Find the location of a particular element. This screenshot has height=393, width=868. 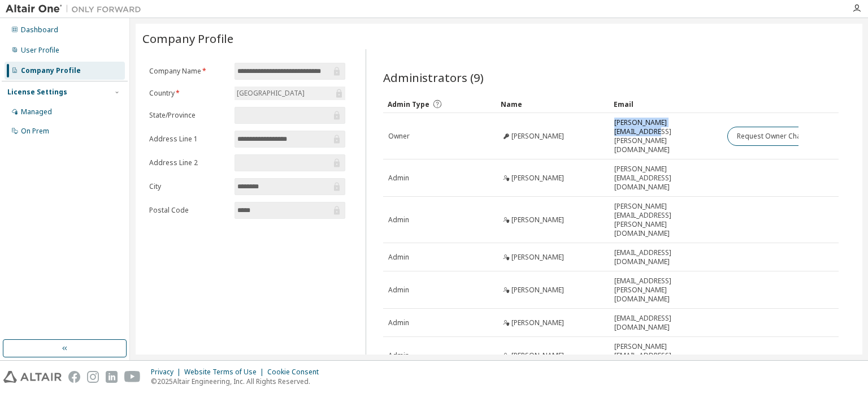

img: Altair One is located at coordinates (77, 9).